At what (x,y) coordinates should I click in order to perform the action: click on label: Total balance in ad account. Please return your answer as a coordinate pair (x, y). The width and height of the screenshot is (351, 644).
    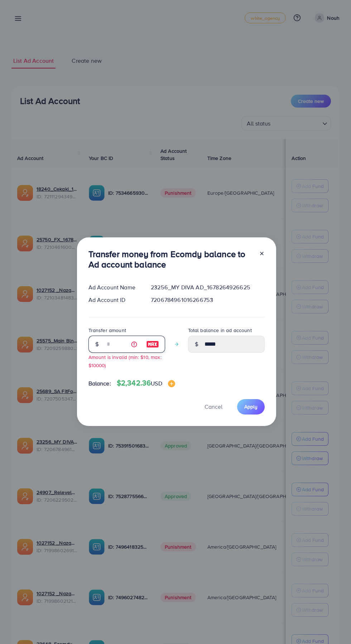
    Looking at the image, I should click on (220, 331).